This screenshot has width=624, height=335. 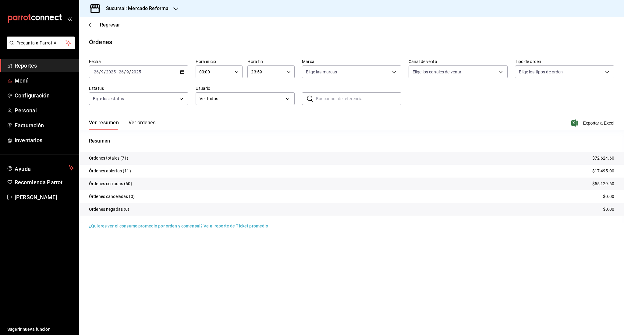 What do you see at coordinates (139, 61) in the screenshot?
I see `label: Fecha` at bounding box center [139, 61].